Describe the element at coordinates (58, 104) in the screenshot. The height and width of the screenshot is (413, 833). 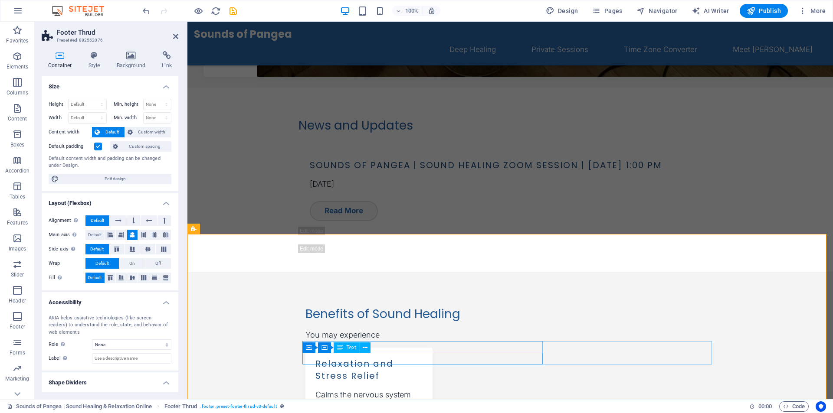
I see `label: Height` at that location.